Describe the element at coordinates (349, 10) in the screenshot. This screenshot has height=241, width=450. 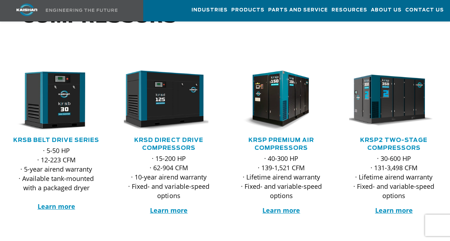
I see `span: Resources` at that location.